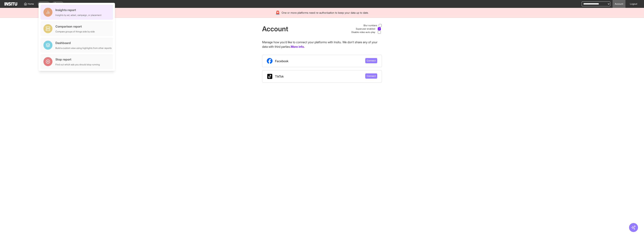 The image size is (644, 238). Describe the element at coordinates (78, 10) in the screenshot. I see `div: Insights report` at that location.